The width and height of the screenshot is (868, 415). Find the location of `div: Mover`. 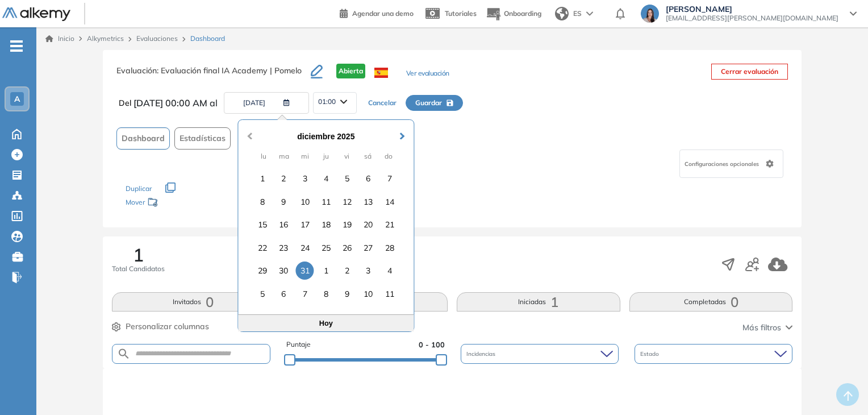

div: Mover is located at coordinates (183, 203).